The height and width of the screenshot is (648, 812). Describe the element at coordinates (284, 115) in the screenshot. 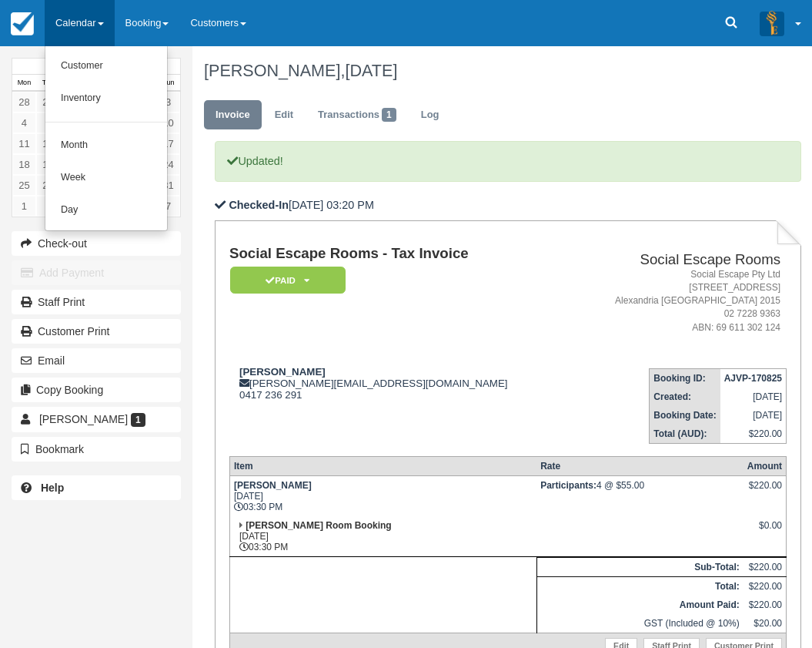

I see `a: Edit` at that location.